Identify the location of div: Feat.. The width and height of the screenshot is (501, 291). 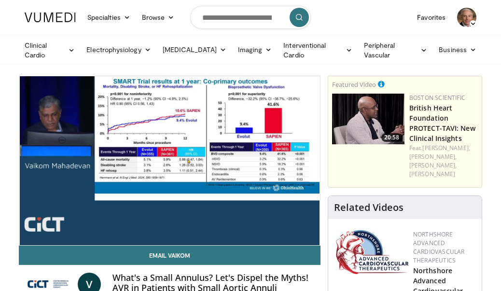
(444, 161).